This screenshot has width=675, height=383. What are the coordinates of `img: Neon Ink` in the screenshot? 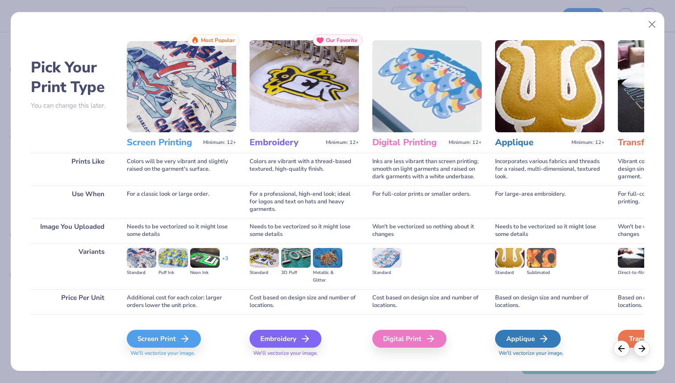 It's located at (205, 258).